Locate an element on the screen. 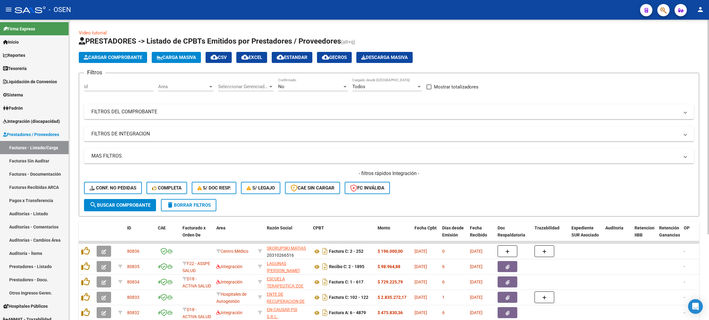  span: Gecros is located at coordinates (334, 58).